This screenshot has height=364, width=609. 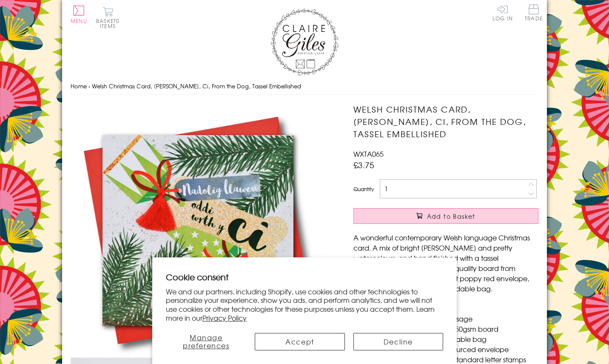 I want to click on label: Quantity, so click(x=363, y=189).